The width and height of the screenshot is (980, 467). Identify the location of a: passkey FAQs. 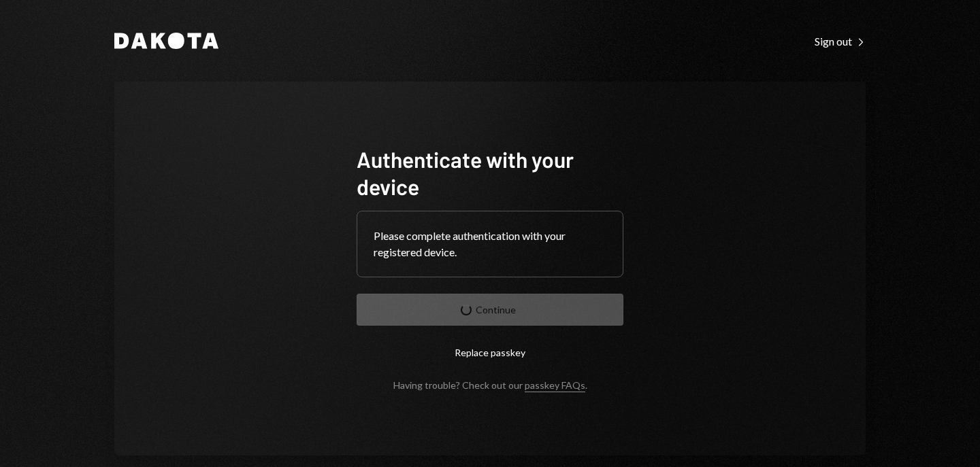
(555, 386).